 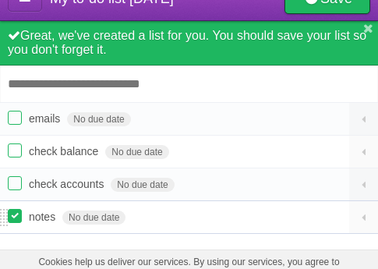 What do you see at coordinates (44, 216) in the screenshot?
I see `span: notes` at bounding box center [44, 216].